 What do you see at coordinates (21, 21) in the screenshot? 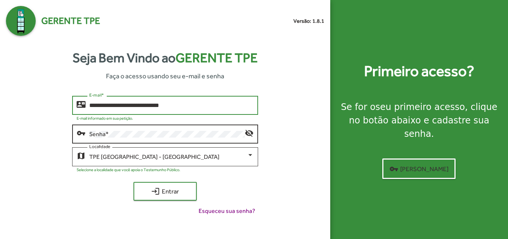
I see `img: Logo Gerente` at bounding box center [21, 21].